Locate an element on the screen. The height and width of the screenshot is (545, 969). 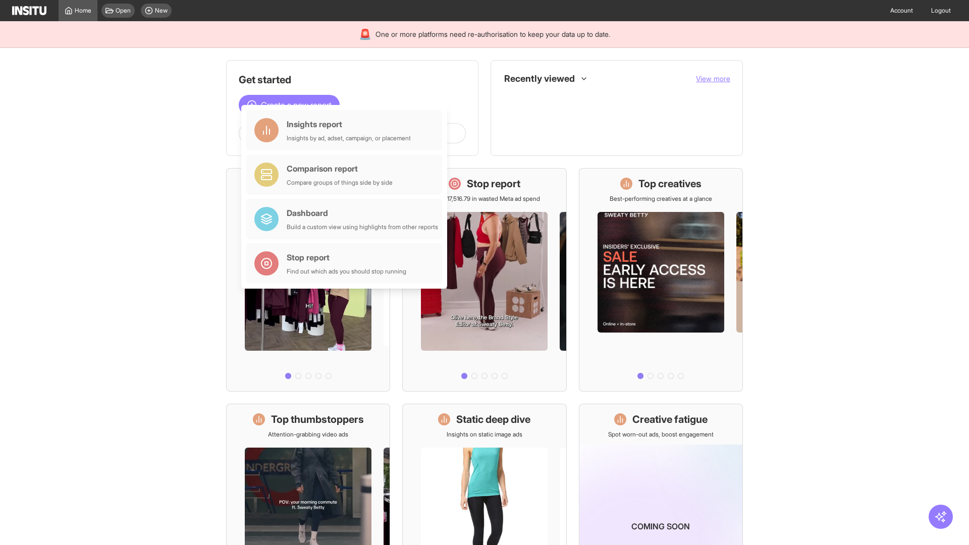
div: Comparison report is located at coordinates (340, 169).